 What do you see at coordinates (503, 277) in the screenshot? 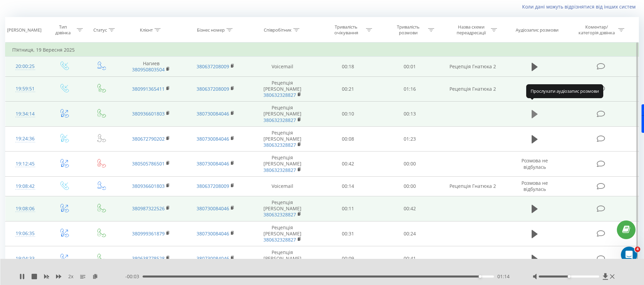
I see `span: 01:14` at bounding box center [503, 277].